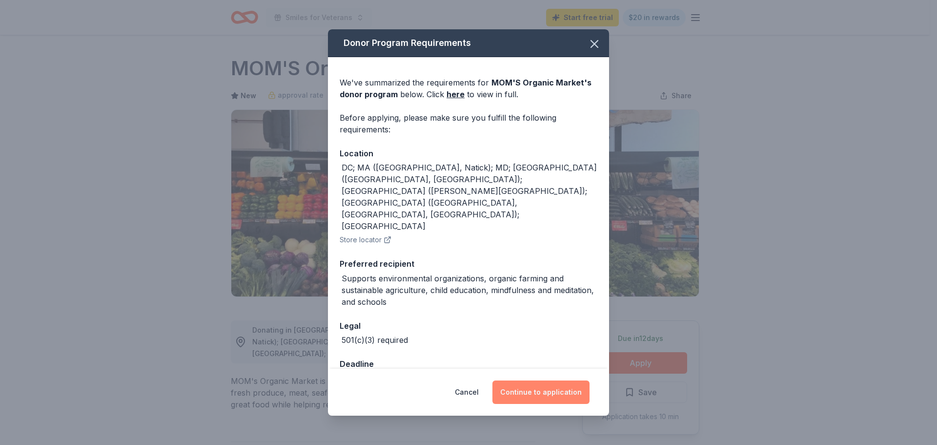  I want to click on div: Before applying, please make sure you fulfill the following requirements:, so click(469, 124).